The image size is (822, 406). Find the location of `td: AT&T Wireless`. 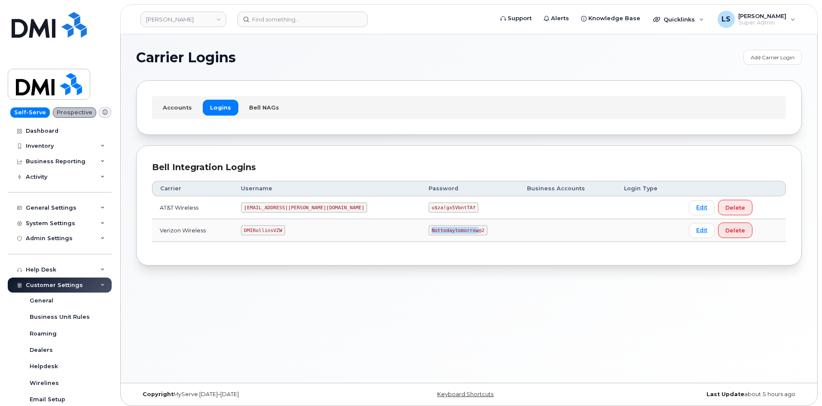

td: AT&T Wireless is located at coordinates (192, 208).